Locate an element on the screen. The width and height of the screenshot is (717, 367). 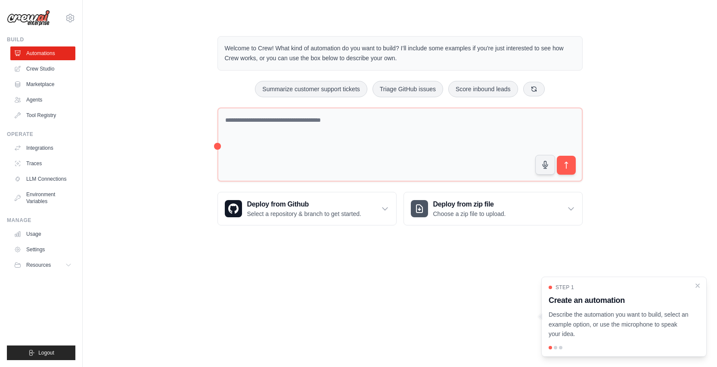
button: Summarize customer support tickets is located at coordinates (311, 89).